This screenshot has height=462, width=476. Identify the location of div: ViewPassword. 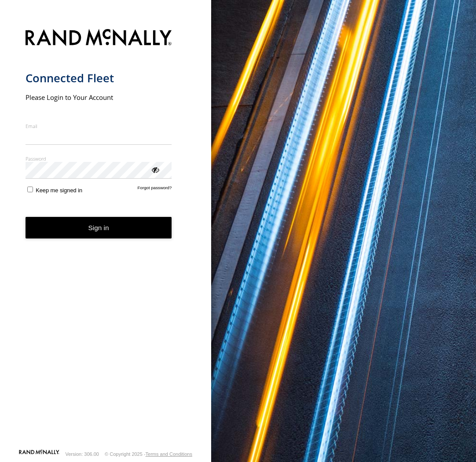
(154, 170).